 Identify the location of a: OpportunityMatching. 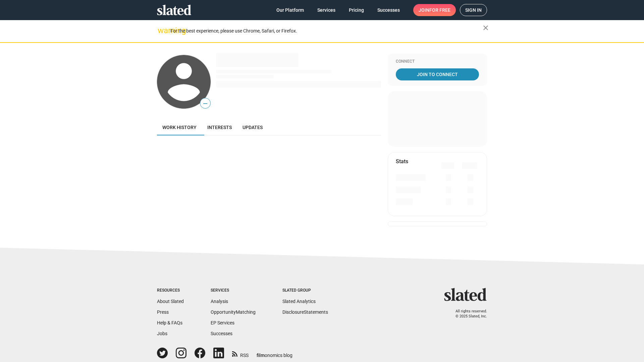
(233, 312).